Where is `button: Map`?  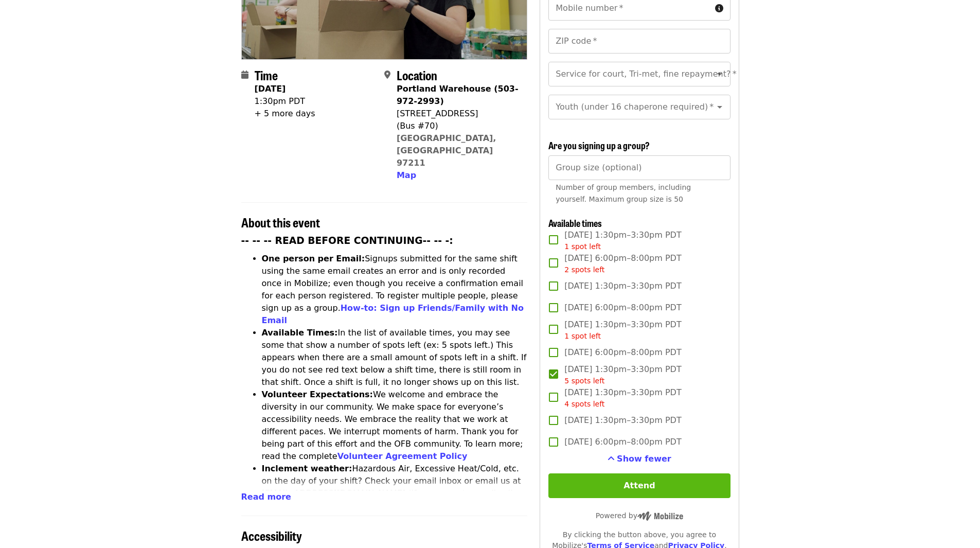
button: Map is located at coordinates (406, 175).